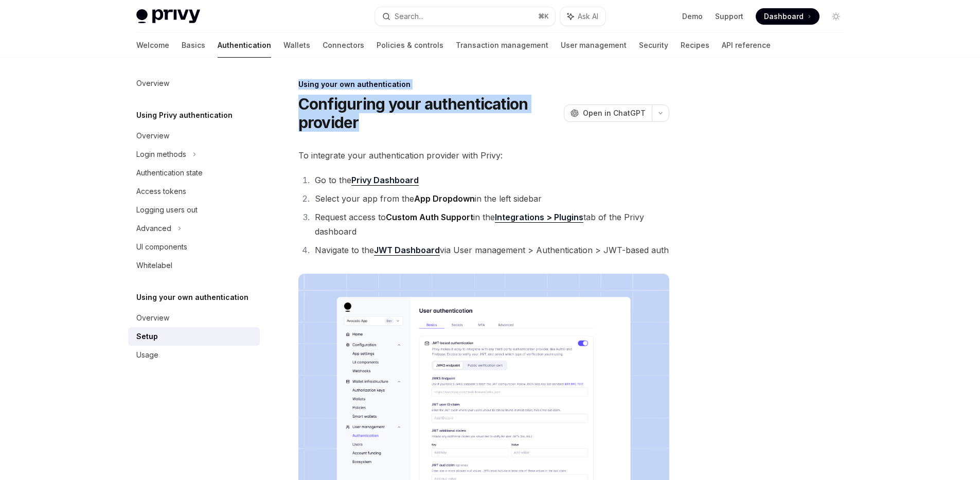 This screenshot has height=480, width=980. Describe the element at coordinates (692, 17) in the screenshot. I see `a: Demo` at that location.